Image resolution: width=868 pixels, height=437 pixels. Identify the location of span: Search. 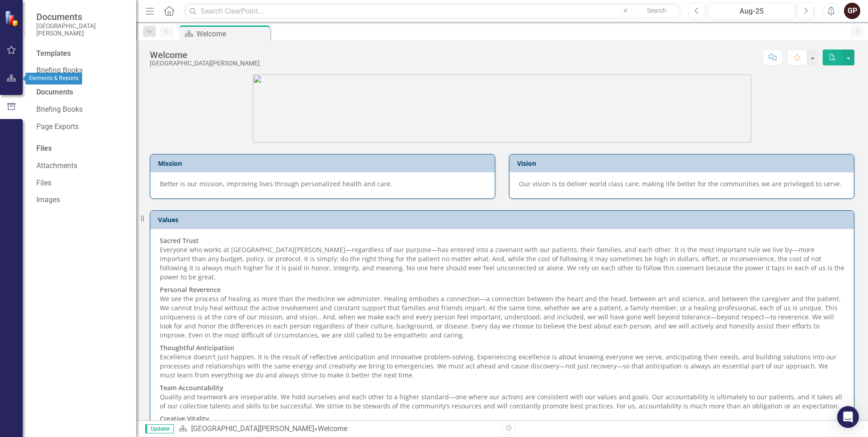
(657, 11).